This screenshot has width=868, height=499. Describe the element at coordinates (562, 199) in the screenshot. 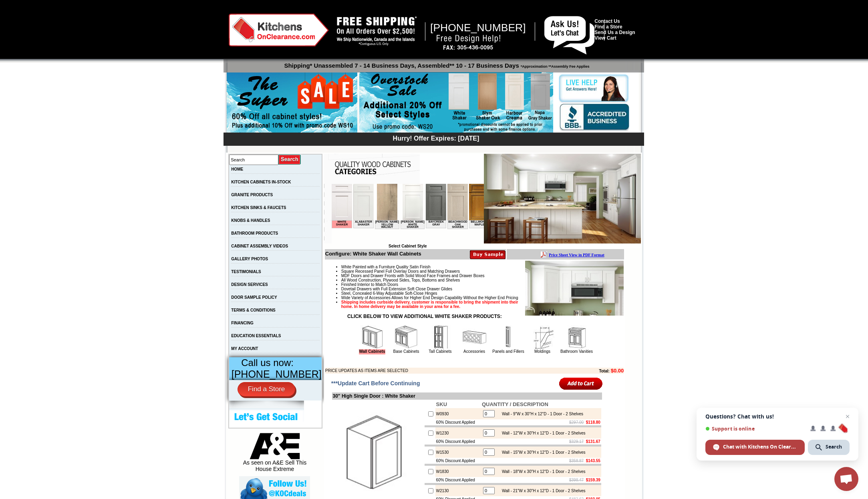

I see `img: White Shaker` at that location.